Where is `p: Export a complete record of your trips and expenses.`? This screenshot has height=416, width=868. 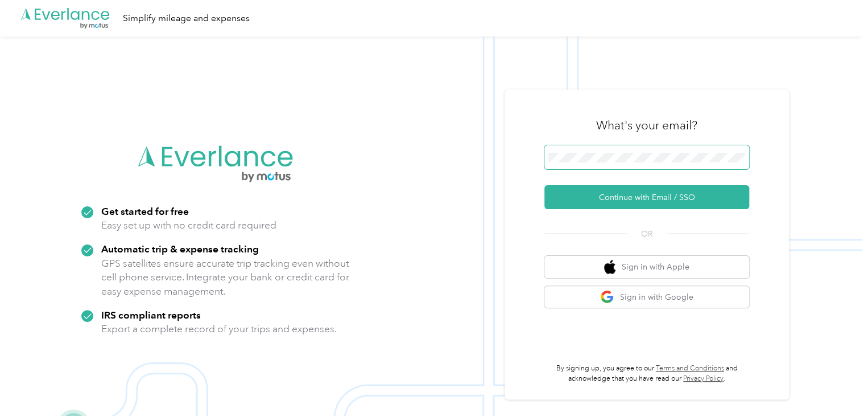 p: Export a complete record of your trips and expenses. is located at coordinates (219, 329).